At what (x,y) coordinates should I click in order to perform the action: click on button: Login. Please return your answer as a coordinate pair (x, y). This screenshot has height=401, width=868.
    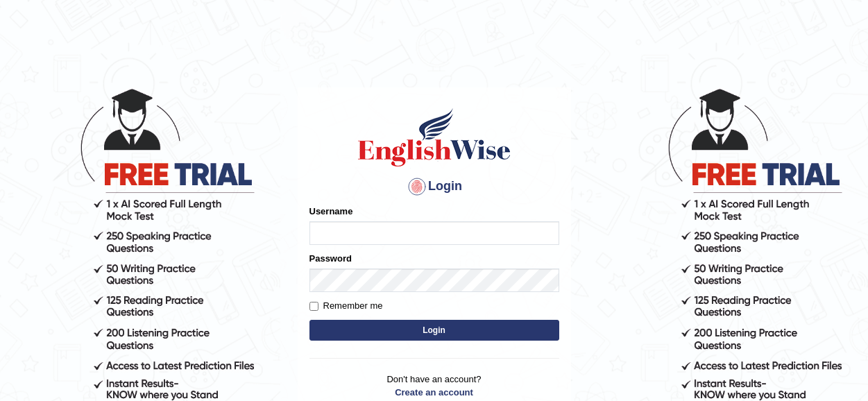
    Looking at the image, I should click on (434, 331).